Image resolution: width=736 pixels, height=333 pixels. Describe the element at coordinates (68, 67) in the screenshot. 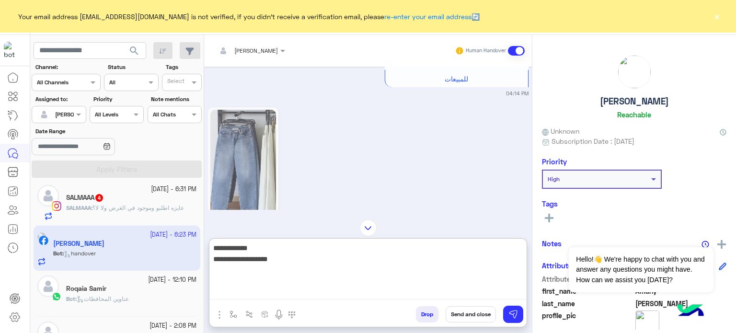

I see `label: Channel:` at that location.